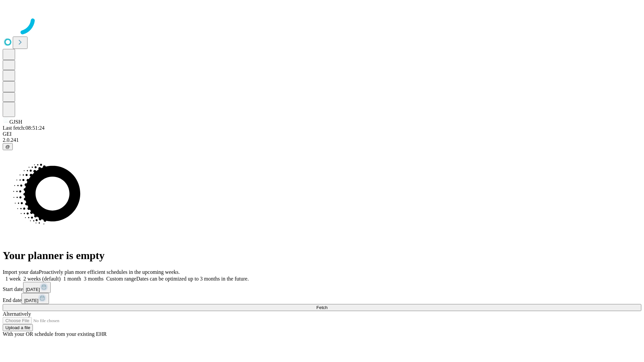 The image size is (644, 362). Describe the element at coordinates (23, 128) in the screenshot. I see `span: Last fetch: 08:51:24` at that location.